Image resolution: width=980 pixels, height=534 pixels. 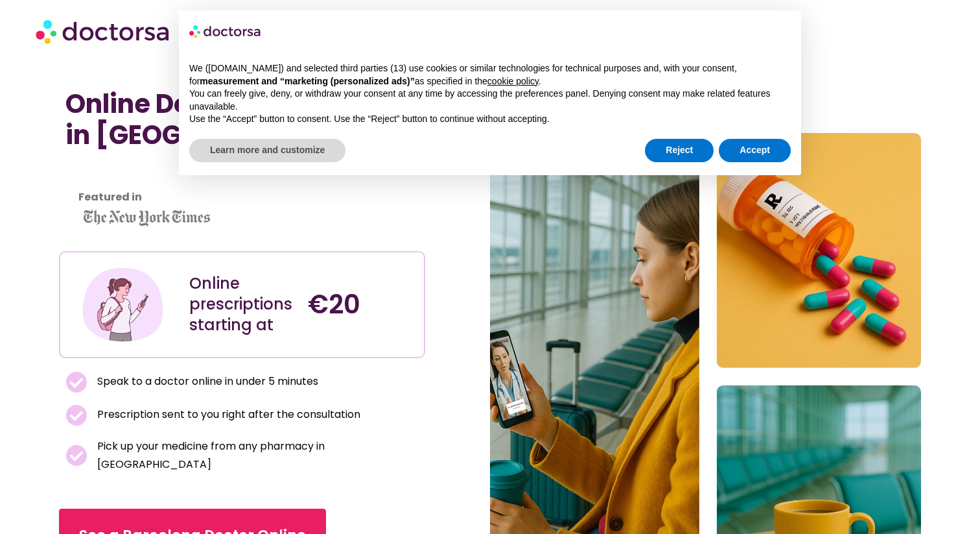 I want to click on img: logo, so click(x=226, y=31).